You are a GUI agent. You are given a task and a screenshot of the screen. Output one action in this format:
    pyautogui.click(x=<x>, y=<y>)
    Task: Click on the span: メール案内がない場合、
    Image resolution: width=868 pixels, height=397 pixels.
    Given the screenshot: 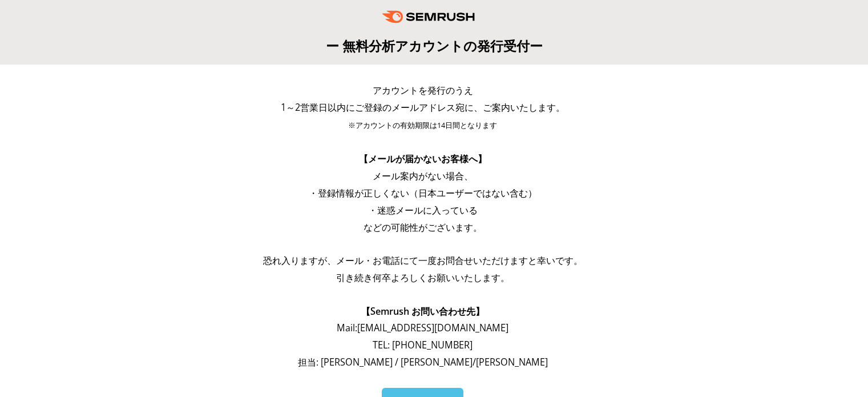 What is the action you would take?
    pyautogui.click(x=423, y=176)
    